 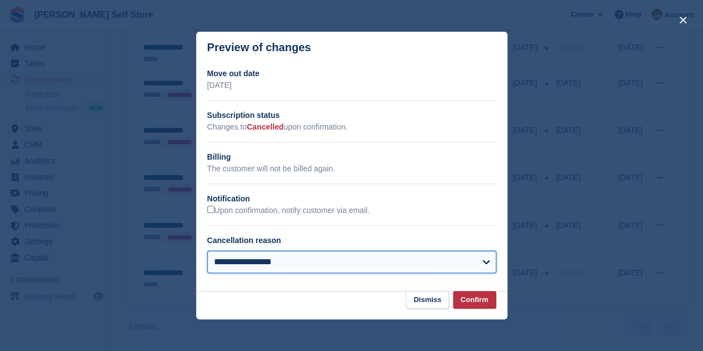 What do you see at coordinates (475, 300) in the screenshot?
I see `button: Confirm` at bounding box center [475, 300].